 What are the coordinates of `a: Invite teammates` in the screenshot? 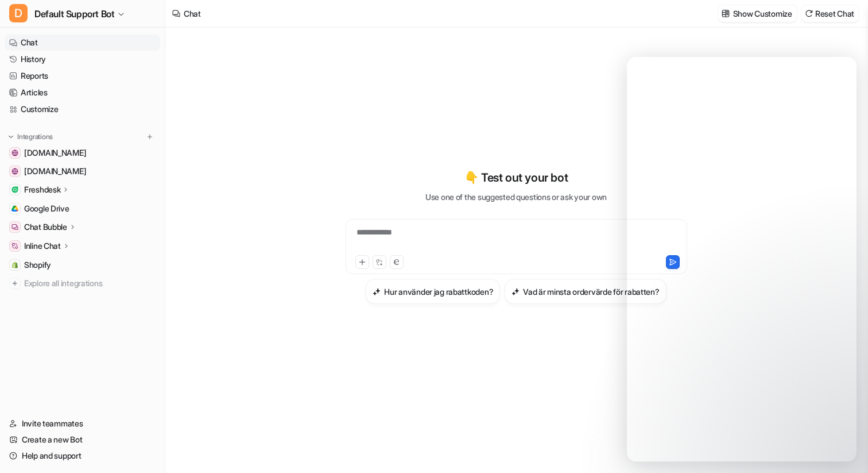 It's located at (82, 424).